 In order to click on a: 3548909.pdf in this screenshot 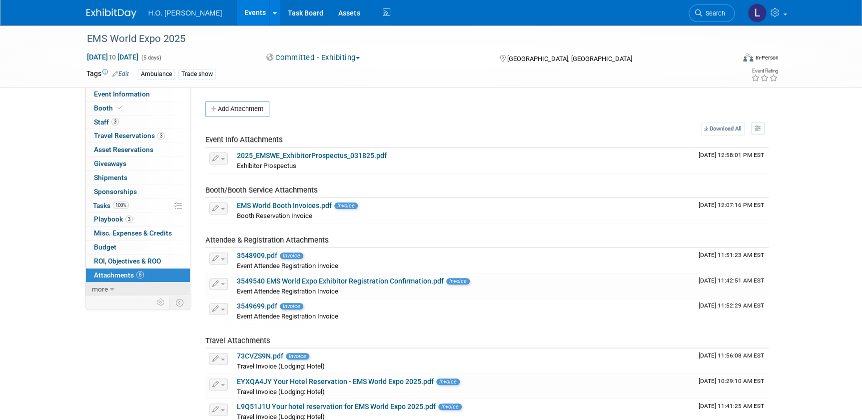, I will do `click(257, 255)`.